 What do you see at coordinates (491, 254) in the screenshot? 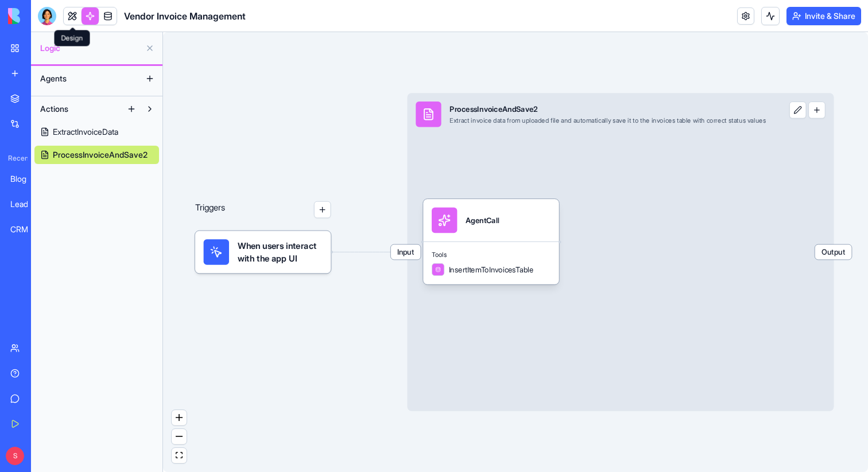
I see `span: Tools` at bounding box center [491, 254].